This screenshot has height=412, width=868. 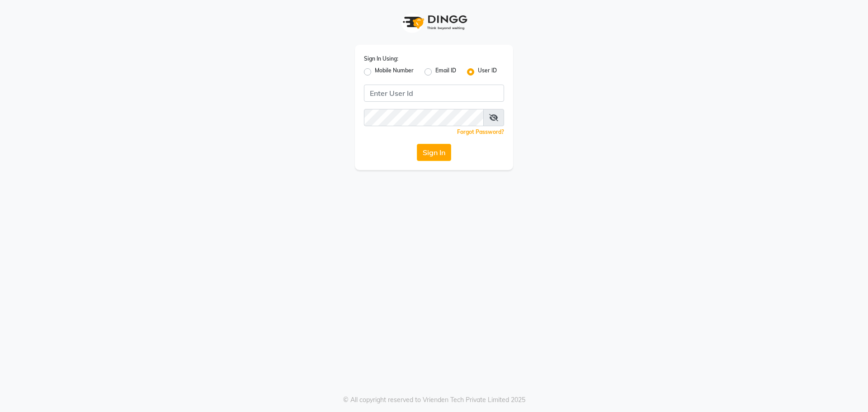 I want to click on label: User ID, so click(x=487, y=72).